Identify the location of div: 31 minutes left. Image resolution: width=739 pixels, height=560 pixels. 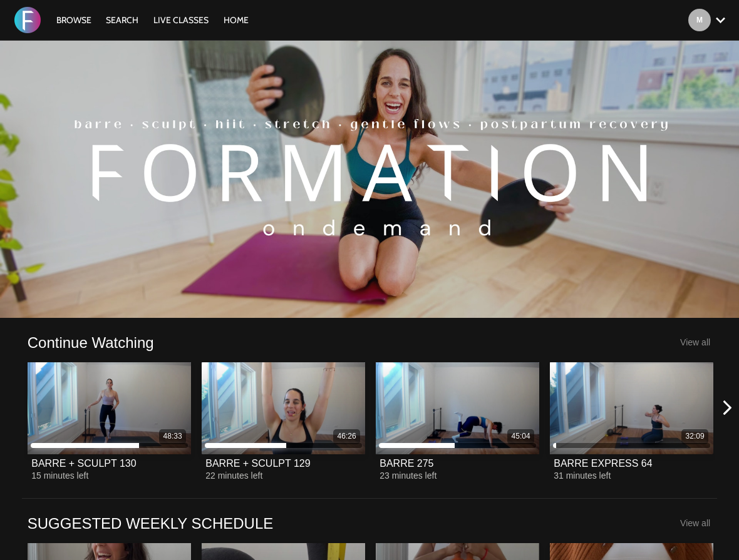
(631, 476).